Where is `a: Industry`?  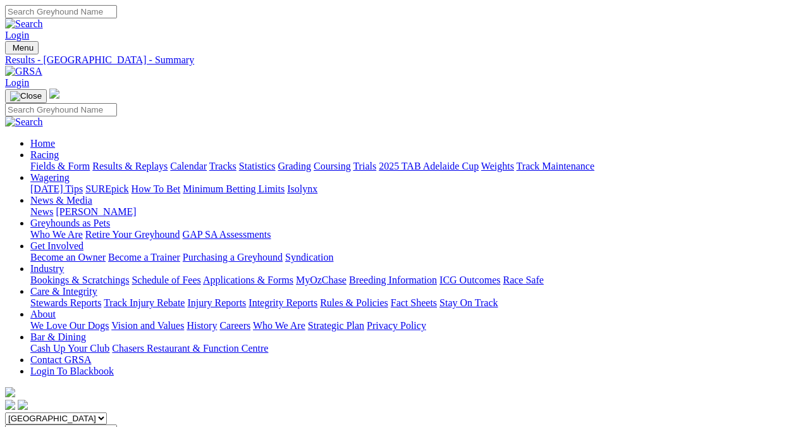
a: Industry is located at coordinates (47, 268).